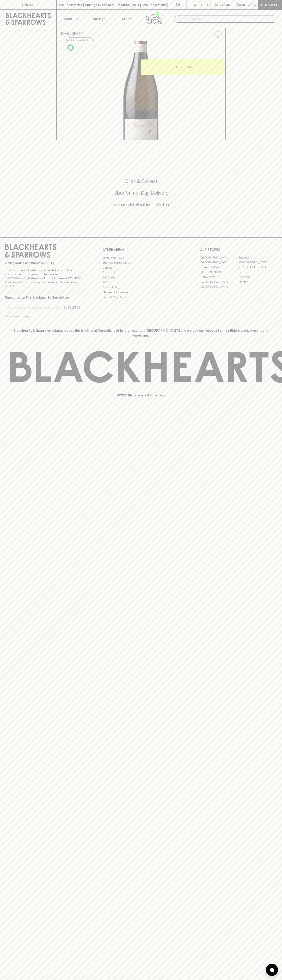  What do you see at coordinates (219, 277) in the screenshot?
I see `a: Fitzroy North` at bounding box center [219, 277].